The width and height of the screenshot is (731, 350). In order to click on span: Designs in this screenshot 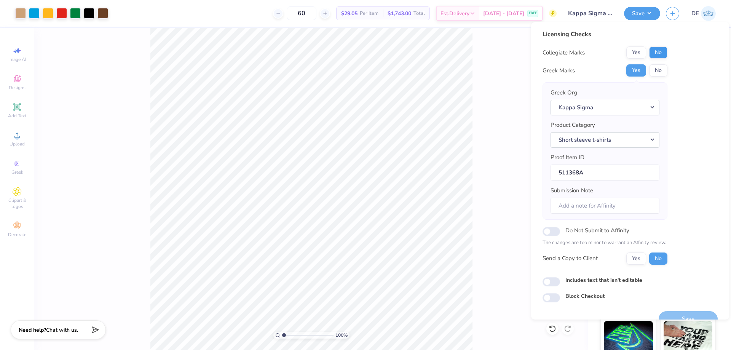, I will do `click(17, 88)`.